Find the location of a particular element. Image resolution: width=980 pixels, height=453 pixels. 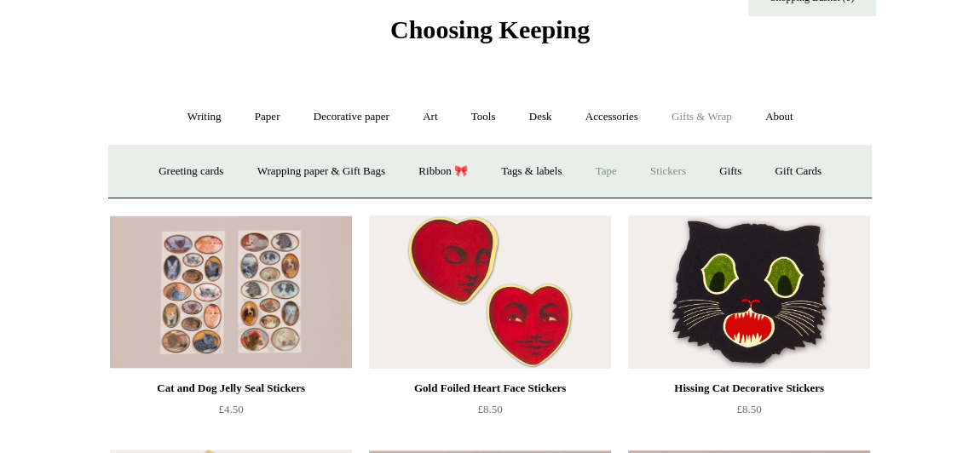

a: Decorative paper is located at coordinates (351, 117).